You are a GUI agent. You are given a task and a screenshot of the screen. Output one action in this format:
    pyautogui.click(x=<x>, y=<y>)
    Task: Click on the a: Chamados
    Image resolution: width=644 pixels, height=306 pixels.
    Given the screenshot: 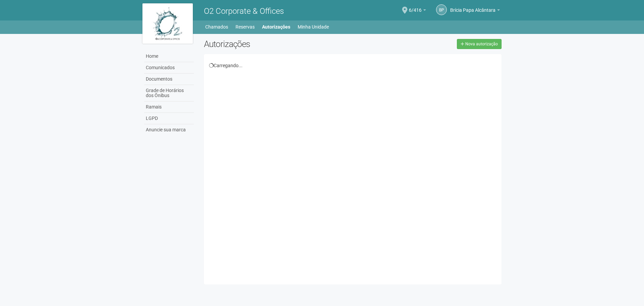 What is the action you would take?
    pyautogui.click(x=217, y=27)
    